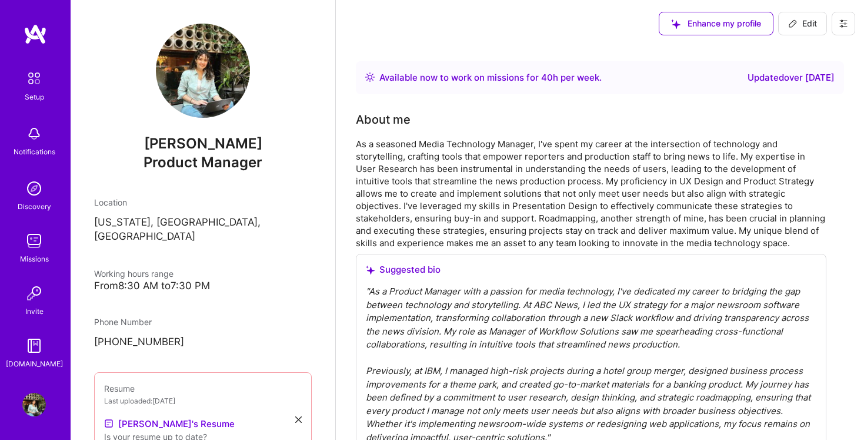  Describe the element at coordinates (34, 97) in the screenshot. I see `div: Setup` at that location.